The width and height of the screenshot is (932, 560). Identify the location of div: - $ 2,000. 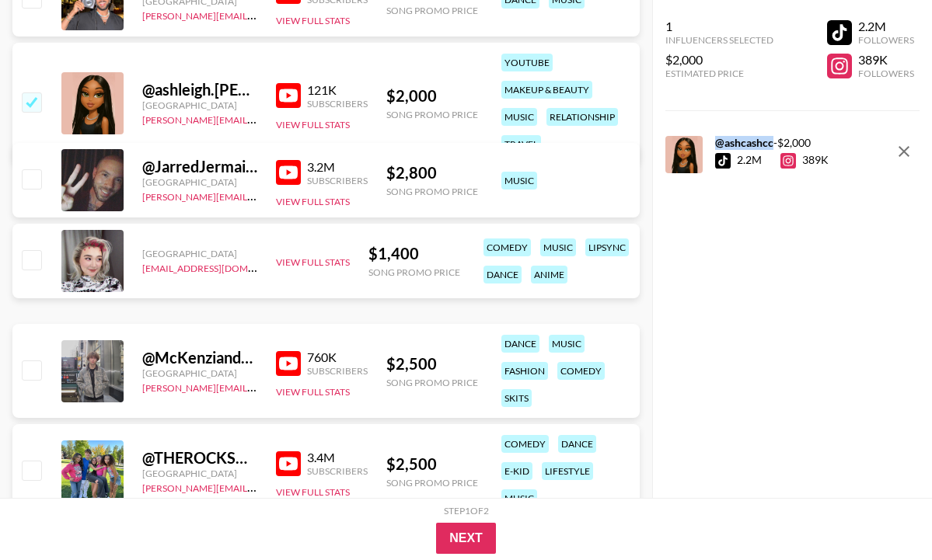
(772, 143).